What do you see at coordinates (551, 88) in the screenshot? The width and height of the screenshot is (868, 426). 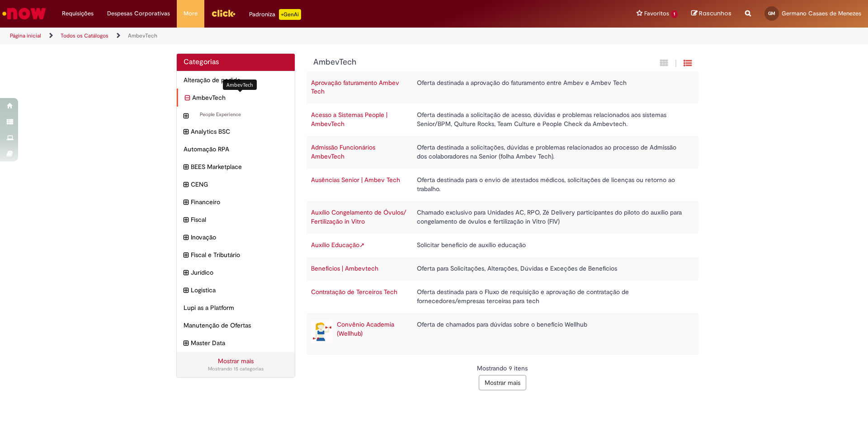 I see `td: Oferta destinada a aprovação do faturamento entre Ambev e Ambev Tech` at bounding box center [551, 88].